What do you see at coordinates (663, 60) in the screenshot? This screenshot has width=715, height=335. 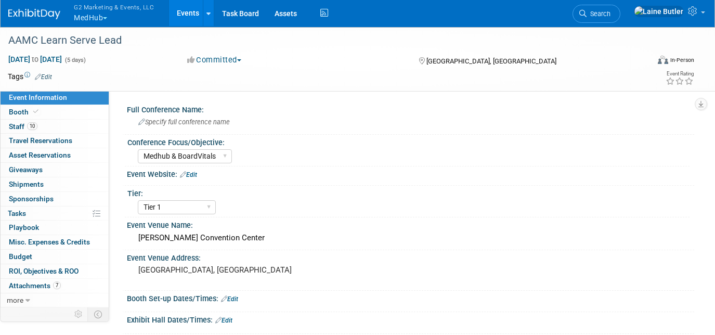 I see `img: Format-Inperson.png` at bounding box center [663, 60].